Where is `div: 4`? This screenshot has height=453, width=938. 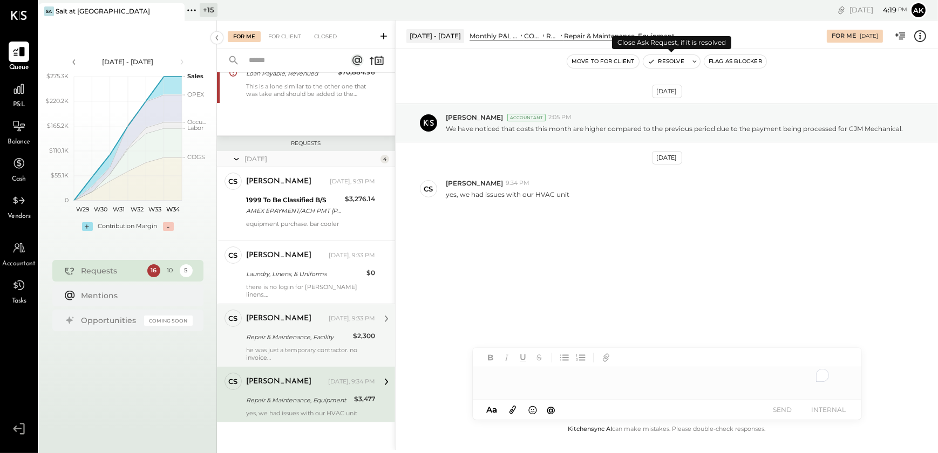
div: 4 is located at coordinates (385, 159).